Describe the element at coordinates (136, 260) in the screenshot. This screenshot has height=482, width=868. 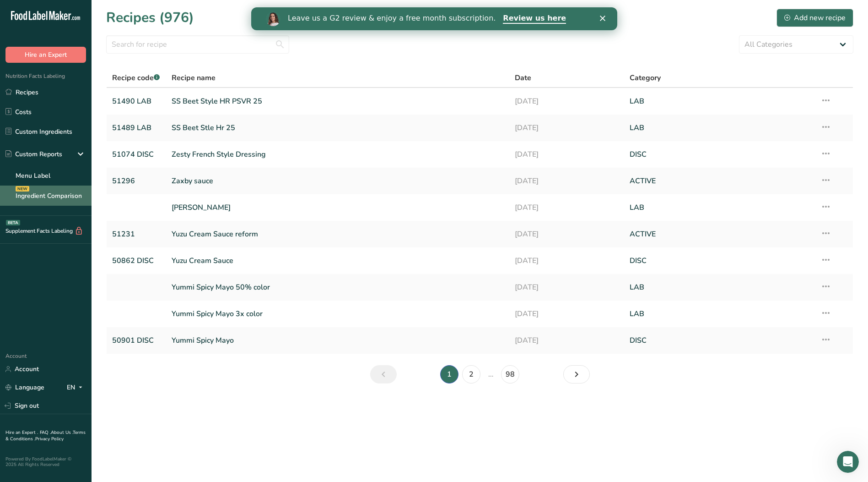
I see `a: 50862 DISC` at that location.